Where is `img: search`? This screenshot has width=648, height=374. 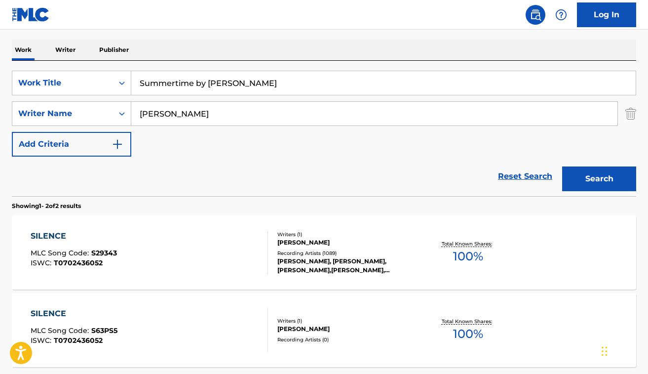 img: search is located at coordinates (536, 15).